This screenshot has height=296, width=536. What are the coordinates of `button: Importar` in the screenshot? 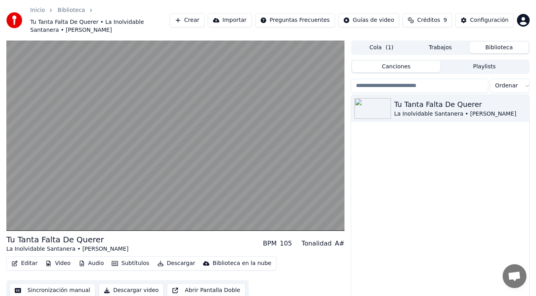 It's located at (230, 20).